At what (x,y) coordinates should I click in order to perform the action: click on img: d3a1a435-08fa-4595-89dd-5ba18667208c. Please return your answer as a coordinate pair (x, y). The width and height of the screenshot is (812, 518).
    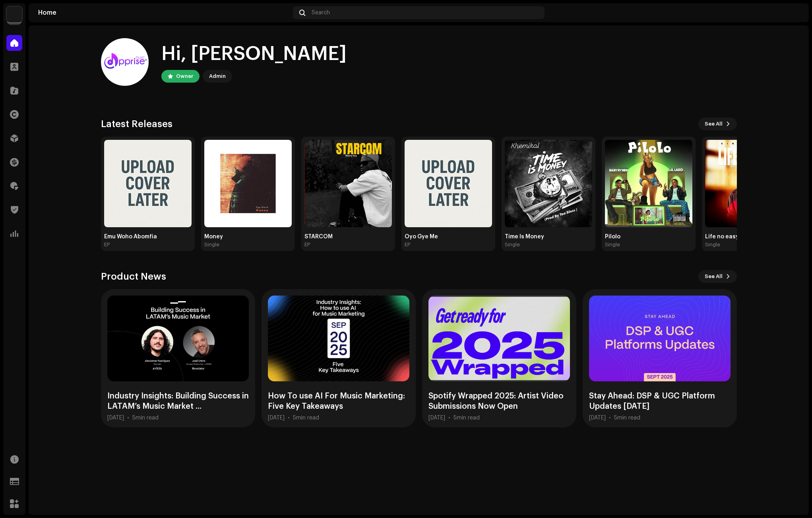
    Looking at the image, I should click on (449, 184).